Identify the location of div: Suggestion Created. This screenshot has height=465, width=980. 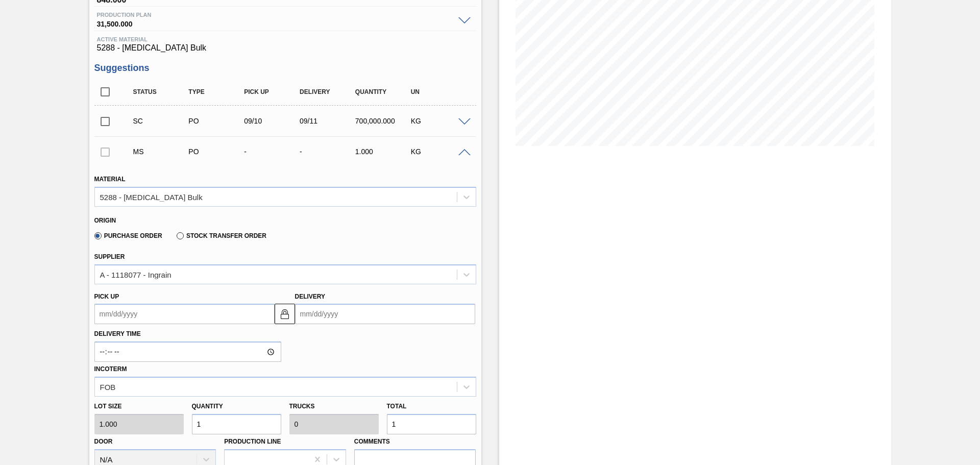
(161, 121).